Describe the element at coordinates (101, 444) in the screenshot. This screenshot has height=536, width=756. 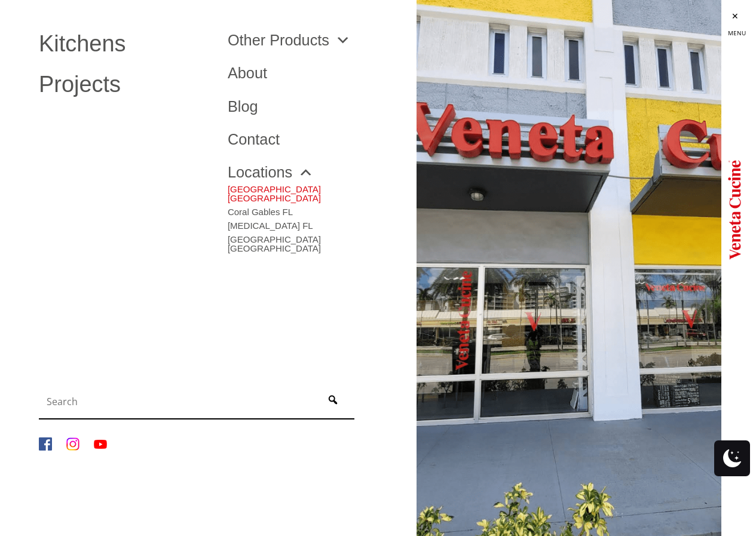
I see `img: YouTube` at that location.